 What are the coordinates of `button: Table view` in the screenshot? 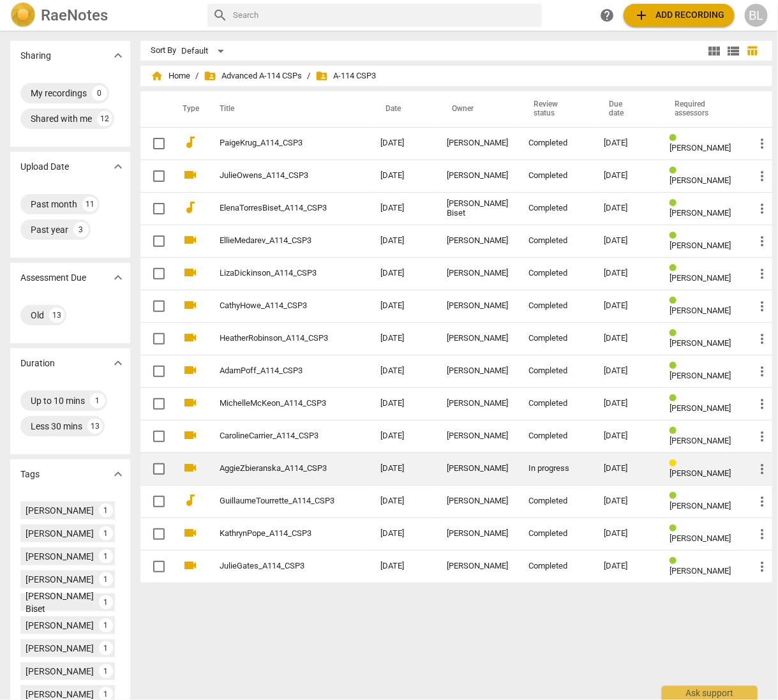 It's located at (752, 51).